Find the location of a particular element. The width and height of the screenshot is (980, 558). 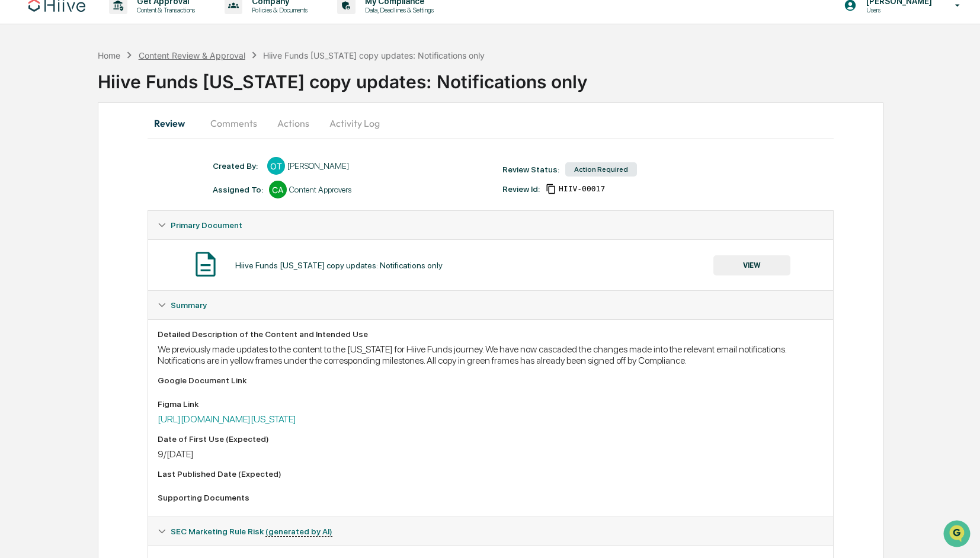

div: Review Id: is located at coordinates (521, 189).